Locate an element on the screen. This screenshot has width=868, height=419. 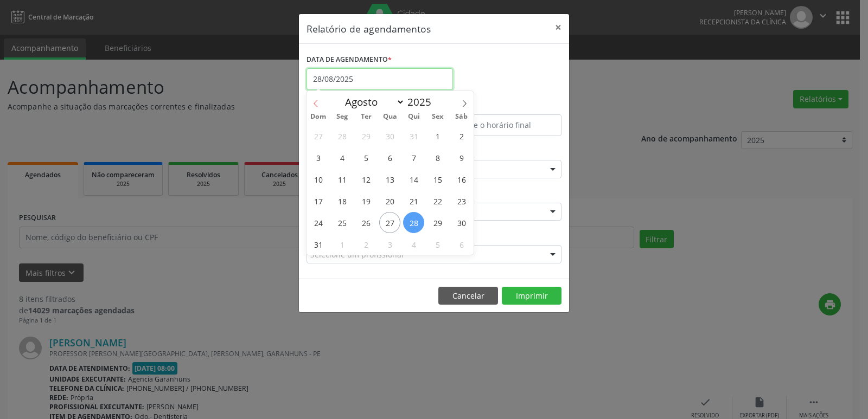
span: Agosto 2, 2025 is located at coordinates (461, 136).